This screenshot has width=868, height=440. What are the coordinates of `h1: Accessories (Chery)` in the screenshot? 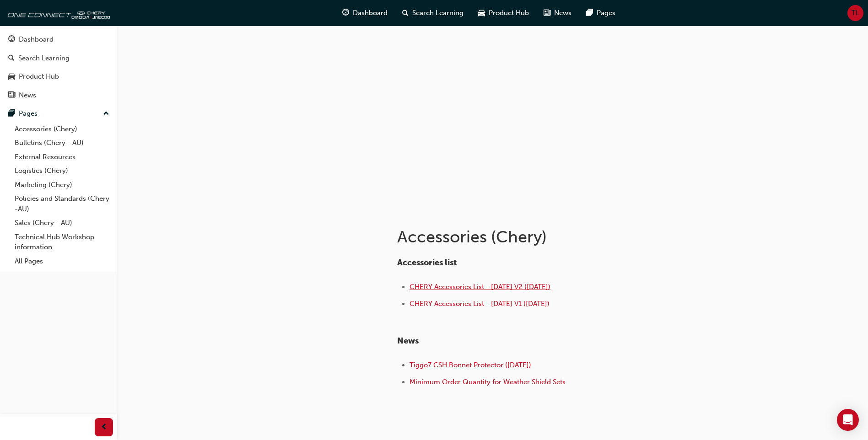 It's located at (547, 237).